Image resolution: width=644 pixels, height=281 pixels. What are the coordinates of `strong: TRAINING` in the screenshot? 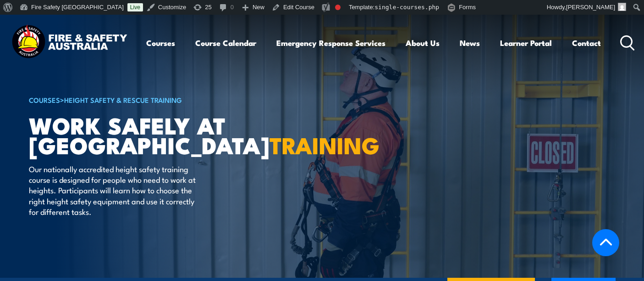 It's located at (325, 144).